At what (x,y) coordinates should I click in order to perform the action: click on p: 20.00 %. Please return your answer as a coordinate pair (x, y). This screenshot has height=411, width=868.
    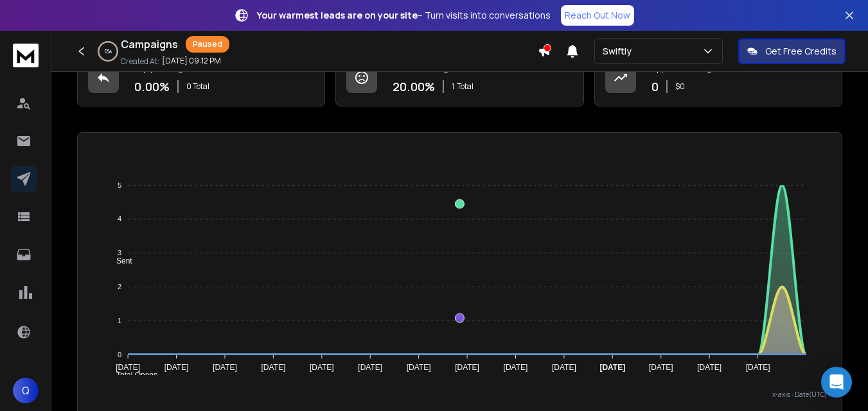
    Looking at the image, I should click on (414, 87).